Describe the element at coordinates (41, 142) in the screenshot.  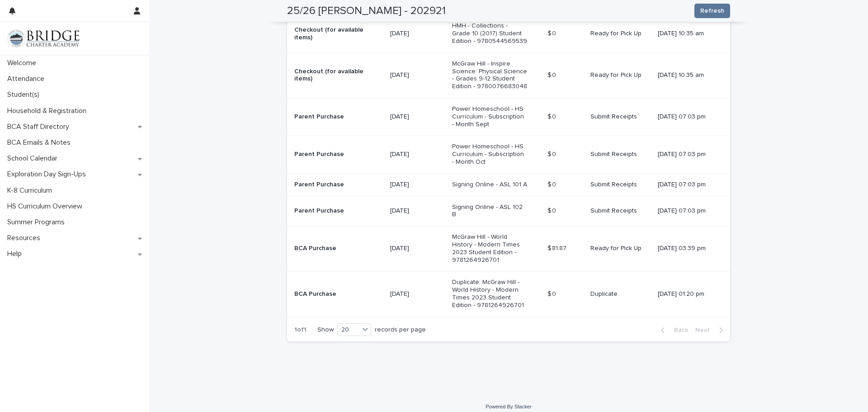
I see `p: BCA Emails & Notes` at that location.